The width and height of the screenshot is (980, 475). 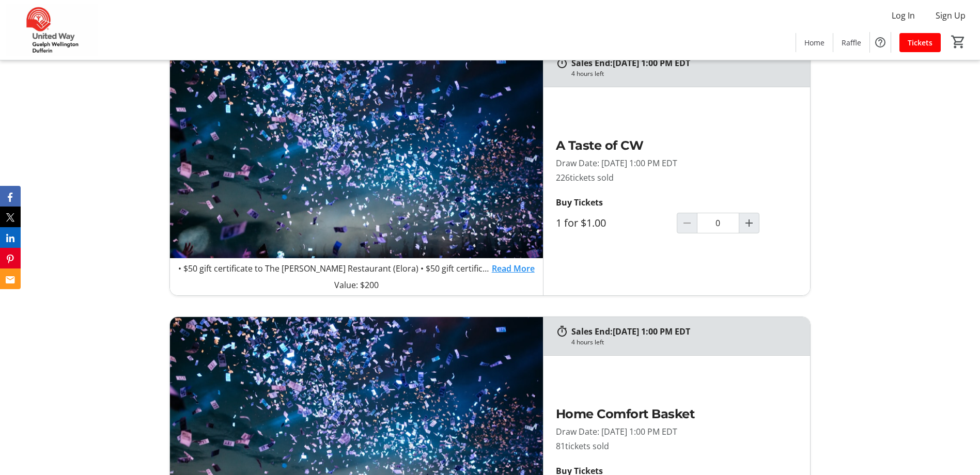 I want to click on span: Tickets, so click(x=920, y=42).